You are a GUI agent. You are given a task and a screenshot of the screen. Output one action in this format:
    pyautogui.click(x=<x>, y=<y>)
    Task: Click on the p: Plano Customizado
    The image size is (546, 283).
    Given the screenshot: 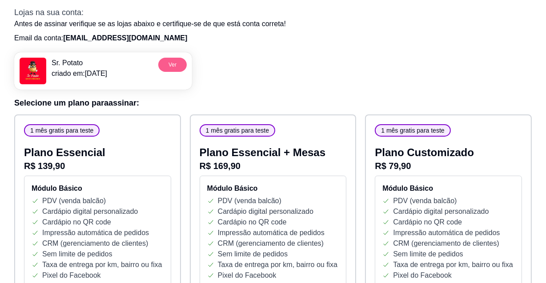 What is the action you would take?
    pyautogui.click(x=448, y=153)
    